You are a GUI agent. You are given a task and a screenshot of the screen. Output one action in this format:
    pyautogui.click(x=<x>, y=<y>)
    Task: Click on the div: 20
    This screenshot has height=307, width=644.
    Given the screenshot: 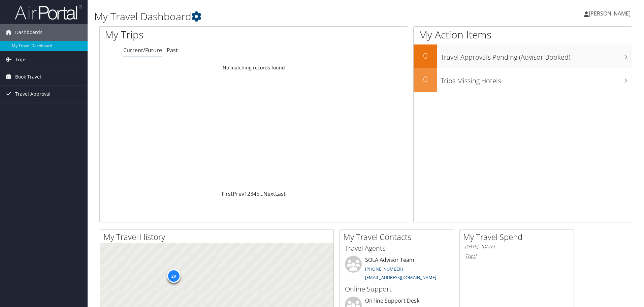 What is the action you would take?
    pyautogui.click(x=173, y=277)
    